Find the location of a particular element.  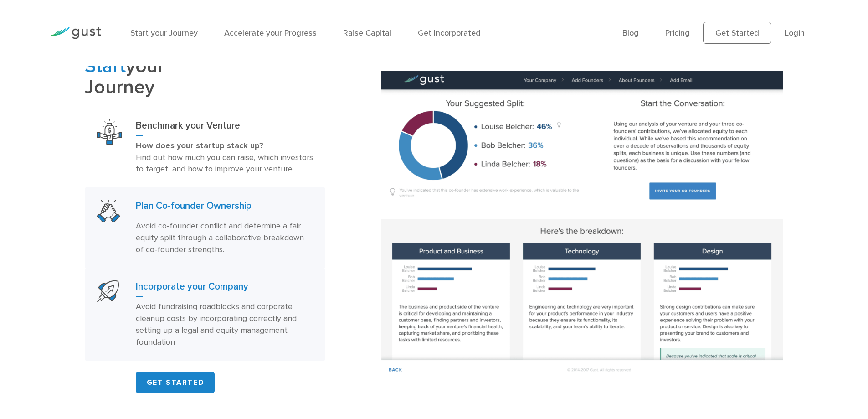

a: Benchmark Your VentureBenchmark your VentureHow does your startup stack up? Find out how much you... is located at coordinates (206, 147).